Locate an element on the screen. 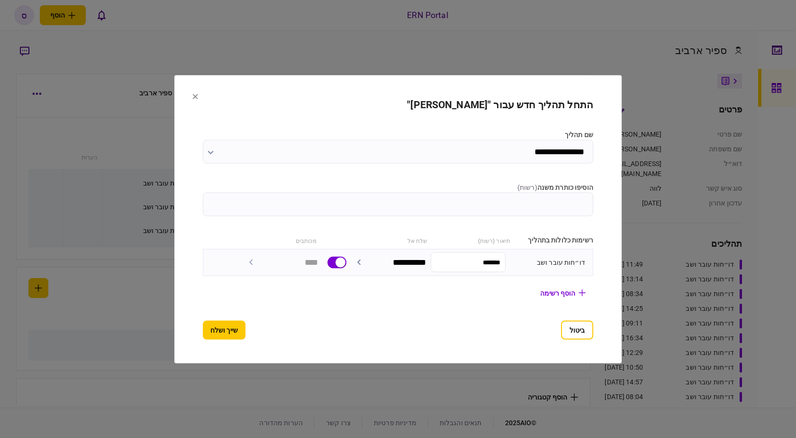  button: הוסף רשימה is located at coordinates (563, 292).